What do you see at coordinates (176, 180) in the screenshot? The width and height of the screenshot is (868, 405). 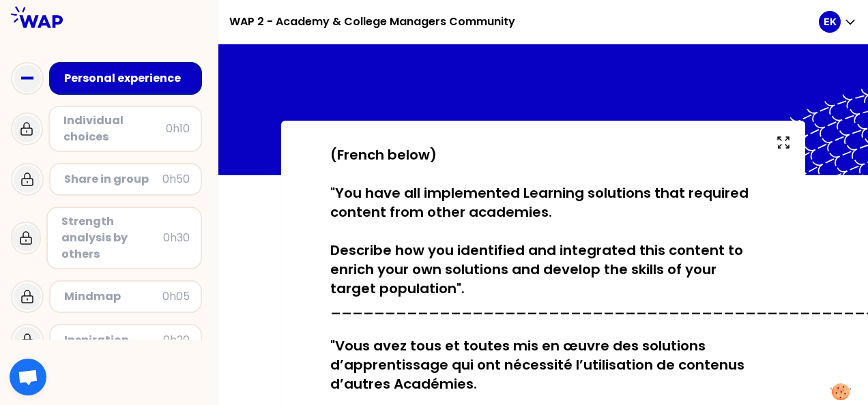 I see `div: 0h50` at bounding box center [176, 180].